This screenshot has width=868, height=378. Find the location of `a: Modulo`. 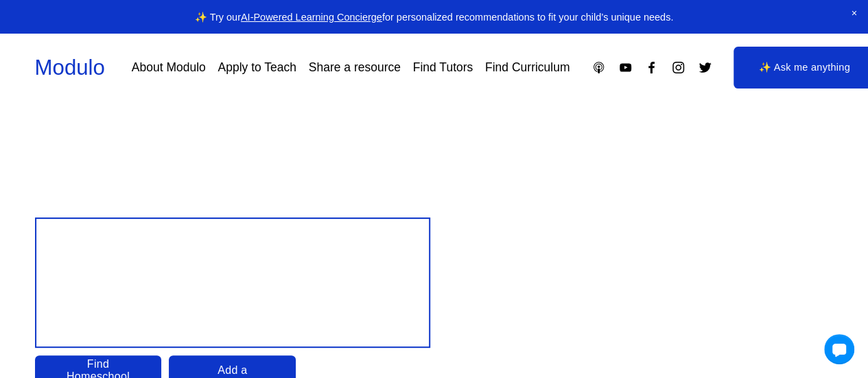

a: Modulo is located at coordinates (70, 68).